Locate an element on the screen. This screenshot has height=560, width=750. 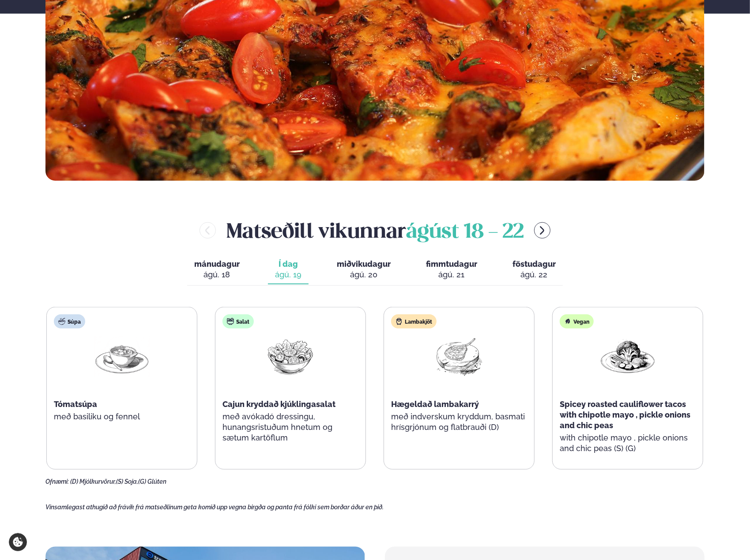
img: Vegan.png is located at coordinates (627, 356).